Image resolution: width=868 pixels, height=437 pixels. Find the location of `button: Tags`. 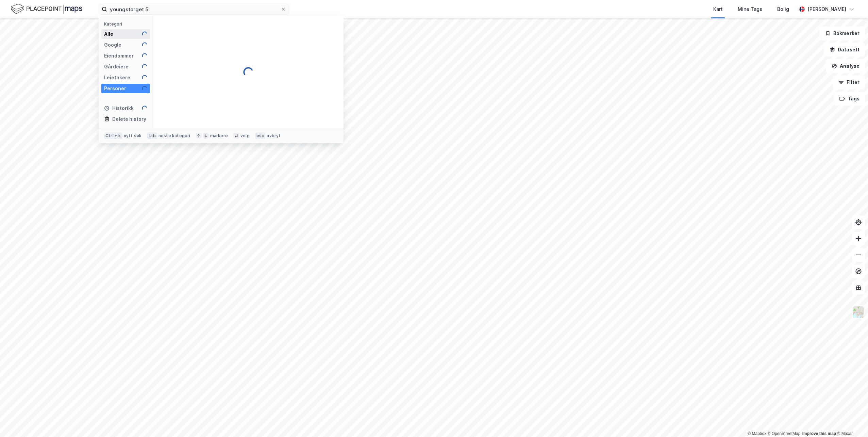

button: Tags is located at coordinates (849, 98).